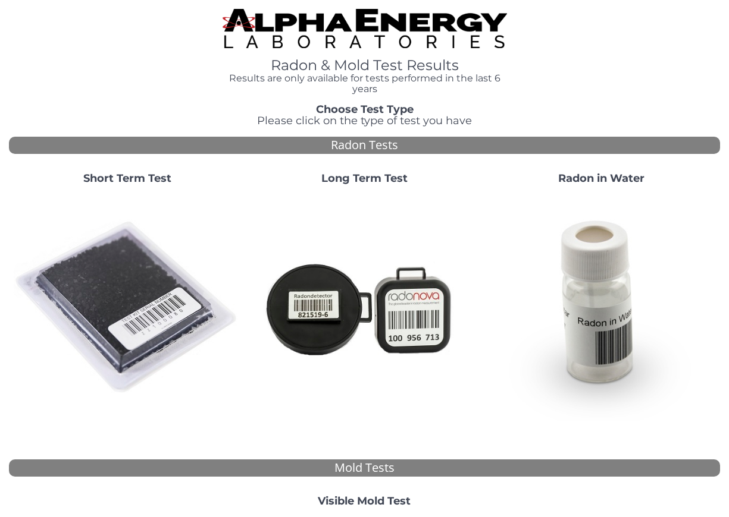 The width and height of the screenshot is (729, 517). Describe the element at coordinates (127, 178) in the screenshot. I see `strong: Short Term Test` at that location.